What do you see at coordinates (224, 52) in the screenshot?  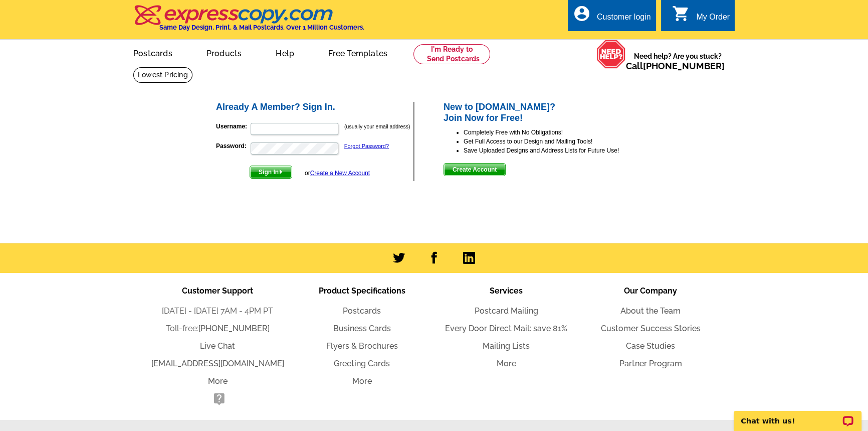 I see `a: Products` at bounding box center [224, 52].